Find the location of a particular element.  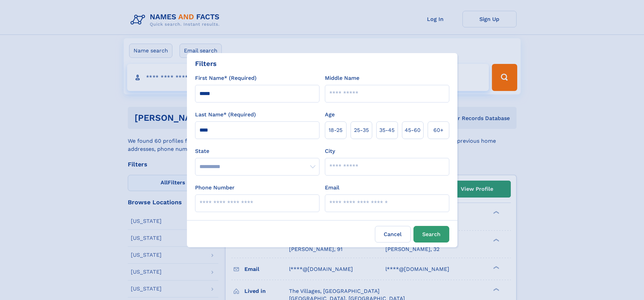

button: Search is located at coordinates (431, 234).